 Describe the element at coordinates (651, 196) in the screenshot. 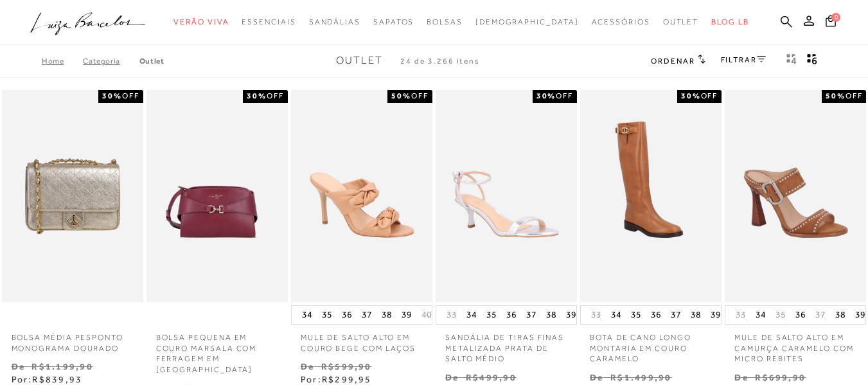

I see `a: BOTA DE CANO LONGO MONTARIA EM COURO CARAMELO BOTA DE CANO LONGO MONTARIA EM COURO CARAMELO` at that location.